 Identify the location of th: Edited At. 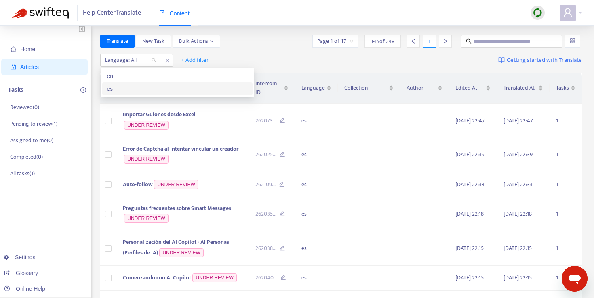
(473, 88).